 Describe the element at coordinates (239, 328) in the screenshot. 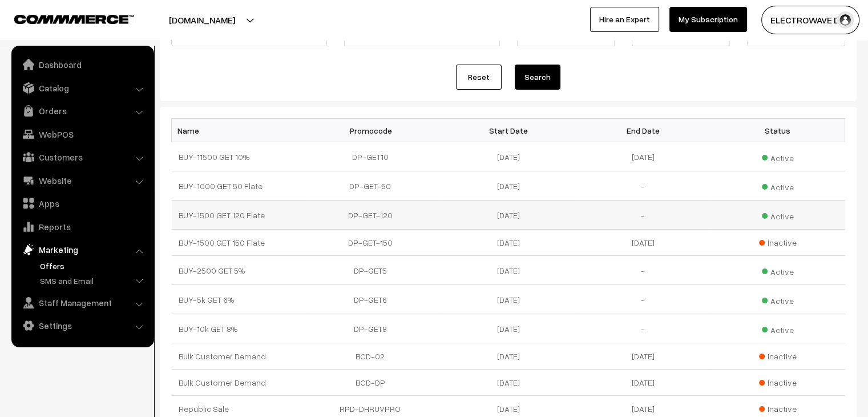

I see `td: BUY-10k GET 8%` at that location.